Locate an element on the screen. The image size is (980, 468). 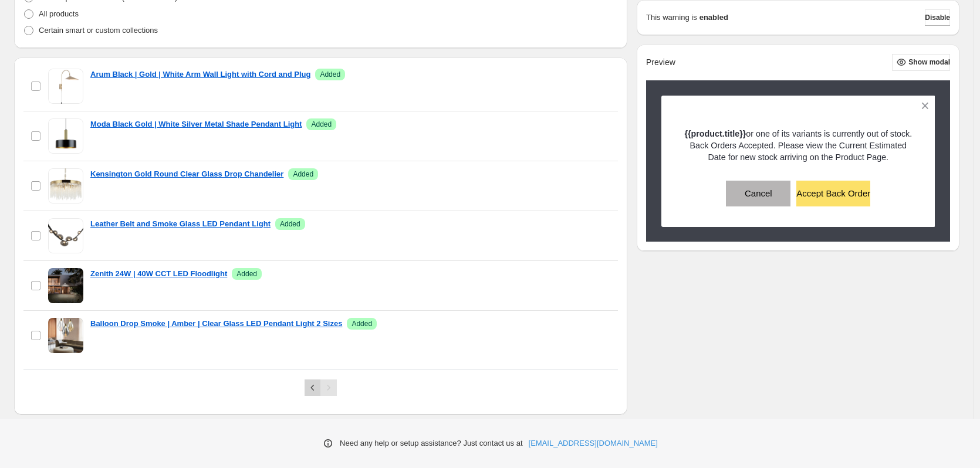
a: Leather Belt and Smoke Glass LED Pendant Light is located at coordinates (180, 224).